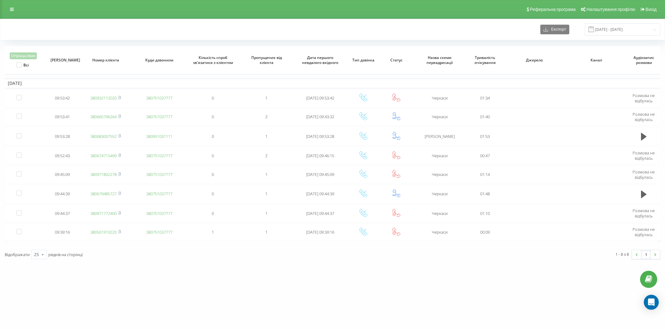  I want to click on a: 380679485727, so click(103, 194).